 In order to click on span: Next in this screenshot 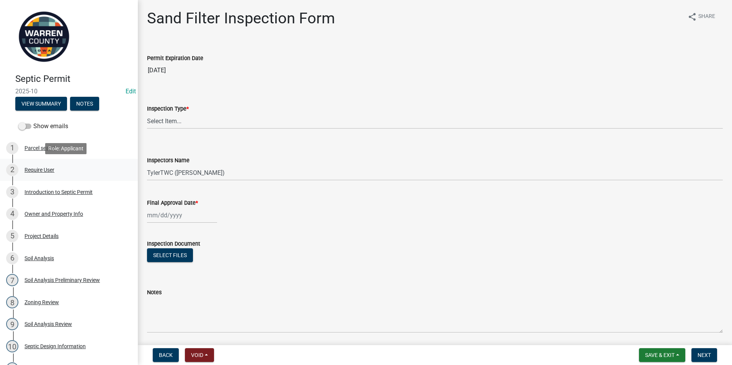, I will do `click(704, 355)`.